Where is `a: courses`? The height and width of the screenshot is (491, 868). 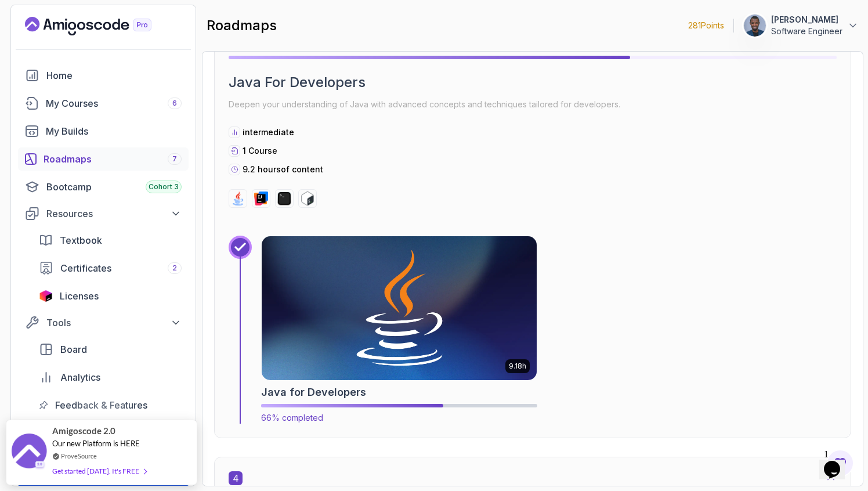 a: courses is located at coordinates (104, 104).